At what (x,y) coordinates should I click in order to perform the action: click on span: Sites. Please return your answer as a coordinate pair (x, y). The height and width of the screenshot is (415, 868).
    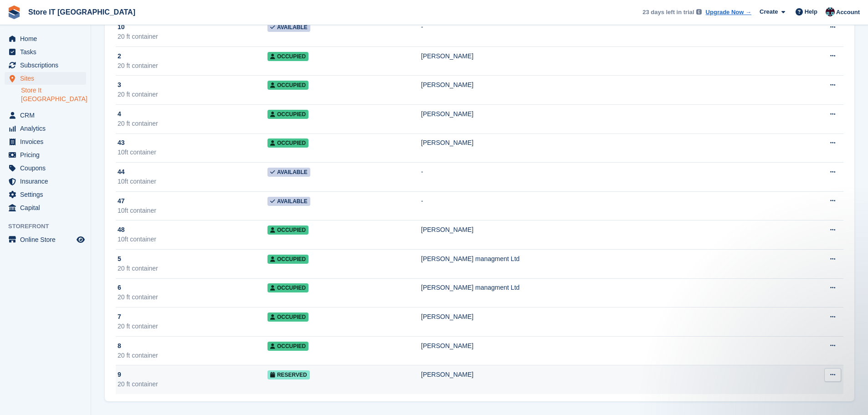
    Looking at the image, I should click on (47, 79).